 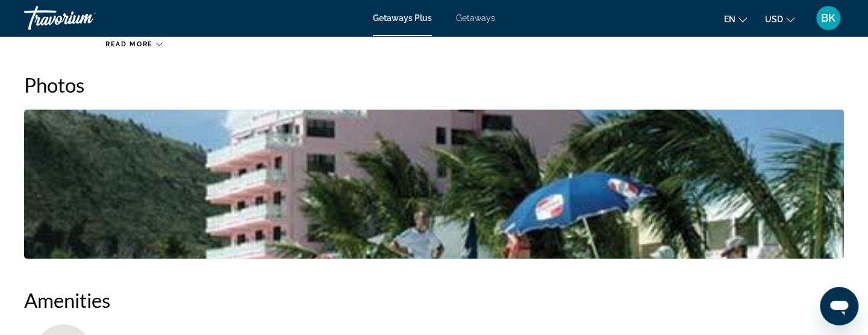 I want to click on a: Getaways, so click(x=475, y=18).